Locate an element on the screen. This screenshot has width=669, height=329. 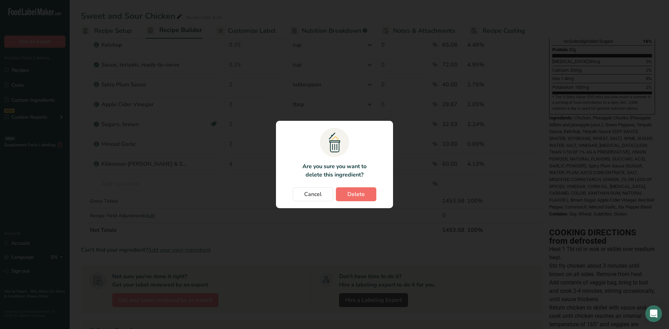
span: Delete is located at coordinates (356, 194).